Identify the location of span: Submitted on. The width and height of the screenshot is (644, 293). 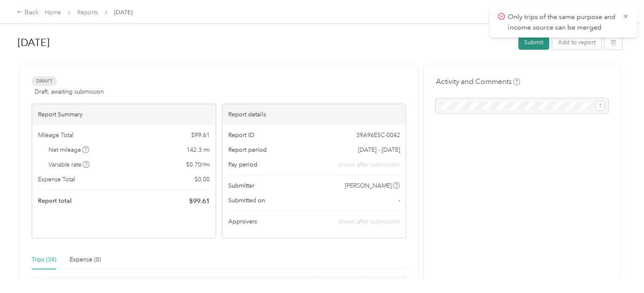
(246, 200).